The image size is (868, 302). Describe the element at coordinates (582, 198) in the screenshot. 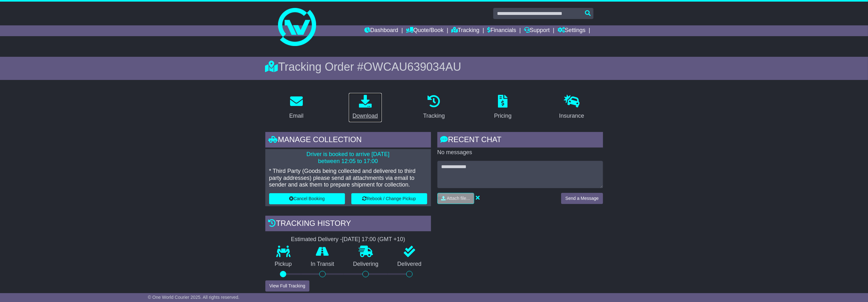

I see `button: Send a Message` at that location.